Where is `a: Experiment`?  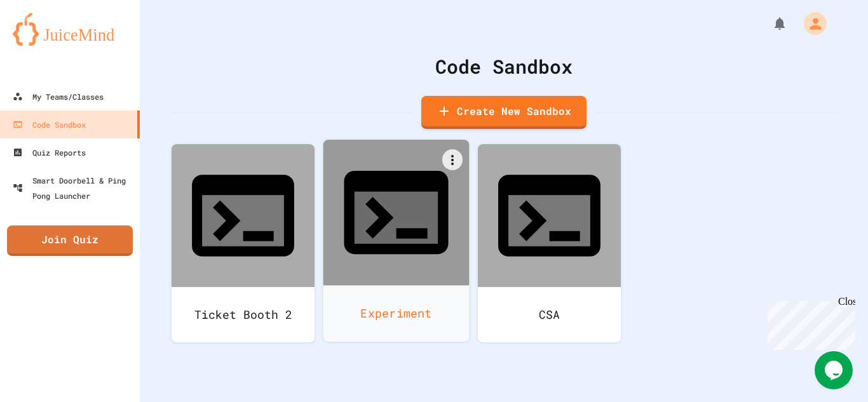
a: Experiment is located at coordinates (396, 241).